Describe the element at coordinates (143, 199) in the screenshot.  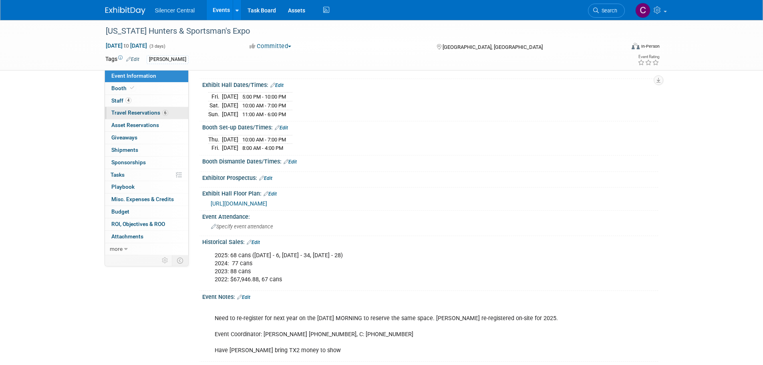
I see `span: Misc. Expenses & Credits` at that location.